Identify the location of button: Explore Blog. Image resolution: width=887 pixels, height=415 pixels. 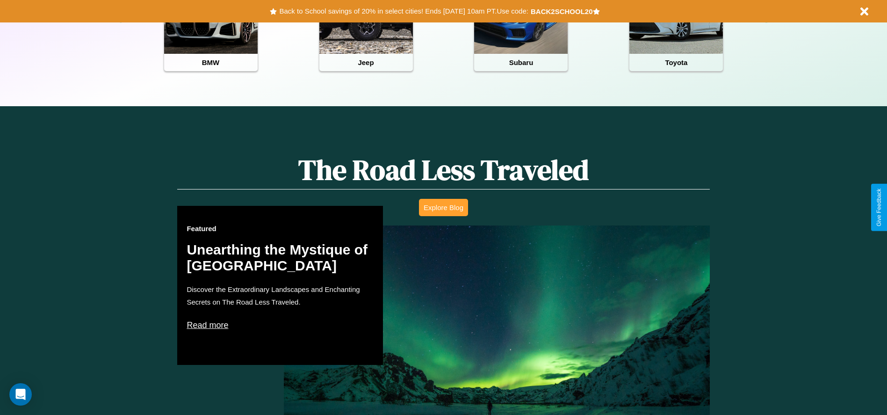
(443, 207).